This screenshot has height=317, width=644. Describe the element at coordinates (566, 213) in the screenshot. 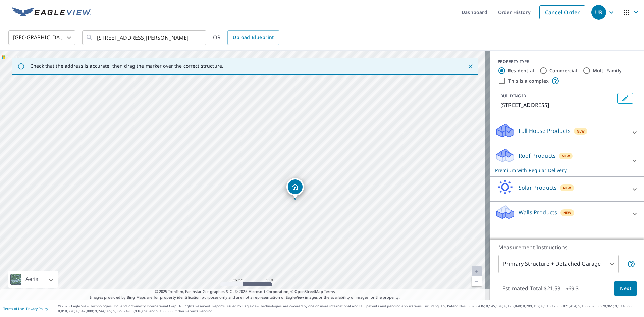

I see `div: Walls ProductsNew` at that location.